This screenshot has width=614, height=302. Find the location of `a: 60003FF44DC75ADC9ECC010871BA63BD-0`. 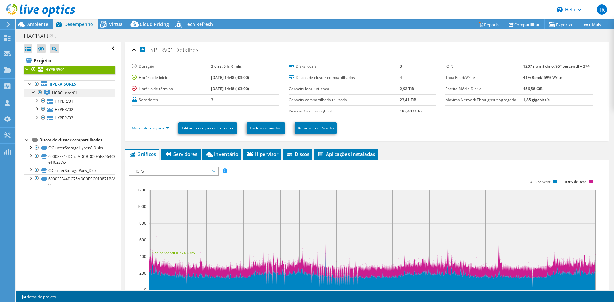

a: 60003FF44DC75ADC9ECC010871BA63BD-0 is located at coordinates (70, 182).